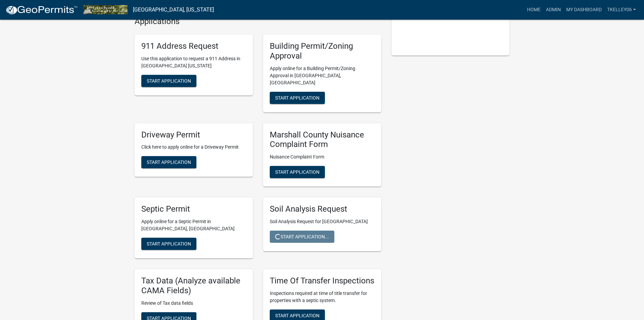  Describe the element at coordinates (105, 10) in the screenshot. I see `img: Marshall County, Iowa` at that location.